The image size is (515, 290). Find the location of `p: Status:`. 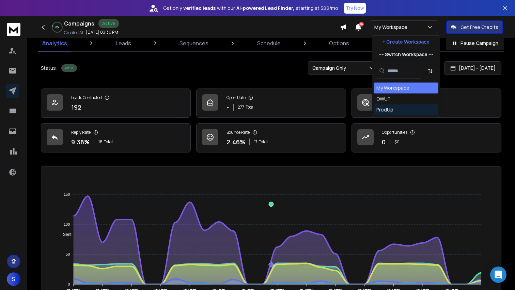

p: Status: is located at coordinates (49, 68).